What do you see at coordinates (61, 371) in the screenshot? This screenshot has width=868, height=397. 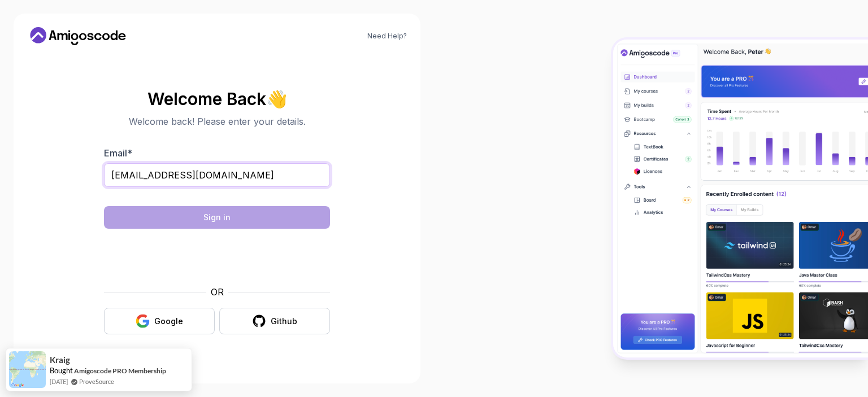 I see `span: Bought` at bounding box center [61, 371].